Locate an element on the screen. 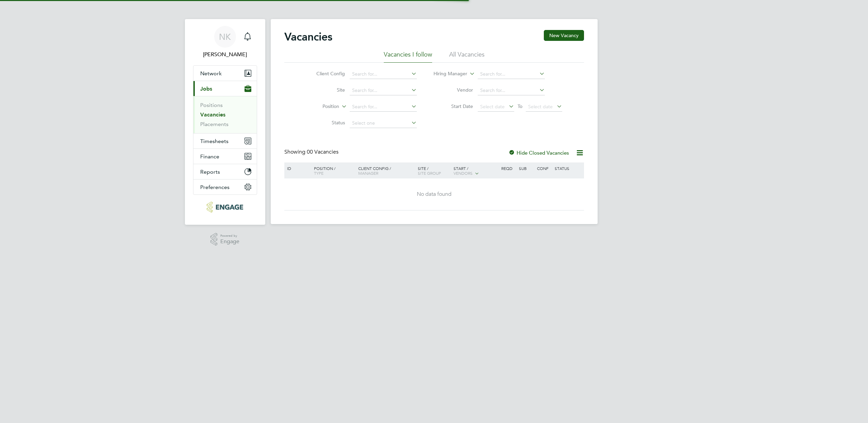  label: Position is located at coordinates (319, 107).